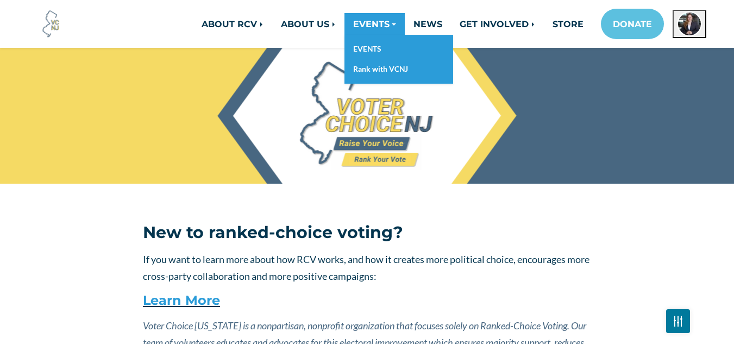  What do you see at coordinates (425, 24) in the screenshot?
I see `nav: Main navigation` at bounding box center [425, 24].